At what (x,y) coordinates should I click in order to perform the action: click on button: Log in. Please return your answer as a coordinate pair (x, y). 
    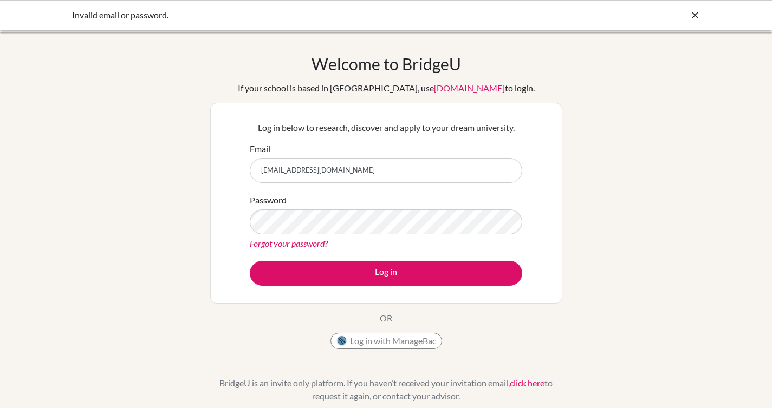
    Looking at the image, I should click on (386, 273).